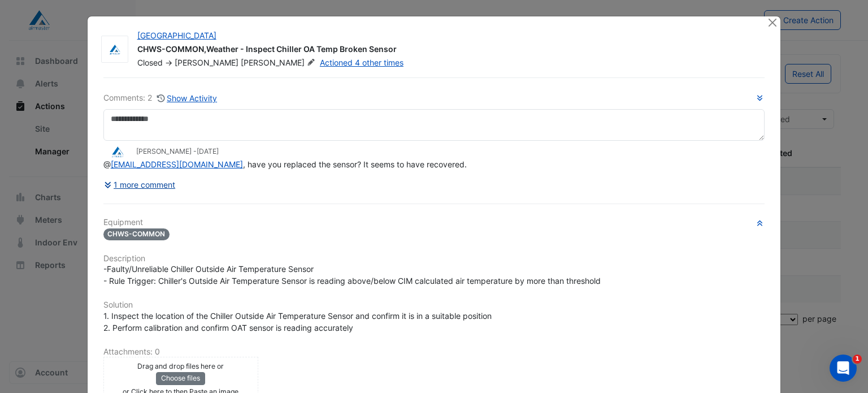 The width and height of the screenshot is (868, 393). What do you see at coordinates (187, 98) in the screenshot?
I see `button: Show Activity` at bounding box center [187, 98].